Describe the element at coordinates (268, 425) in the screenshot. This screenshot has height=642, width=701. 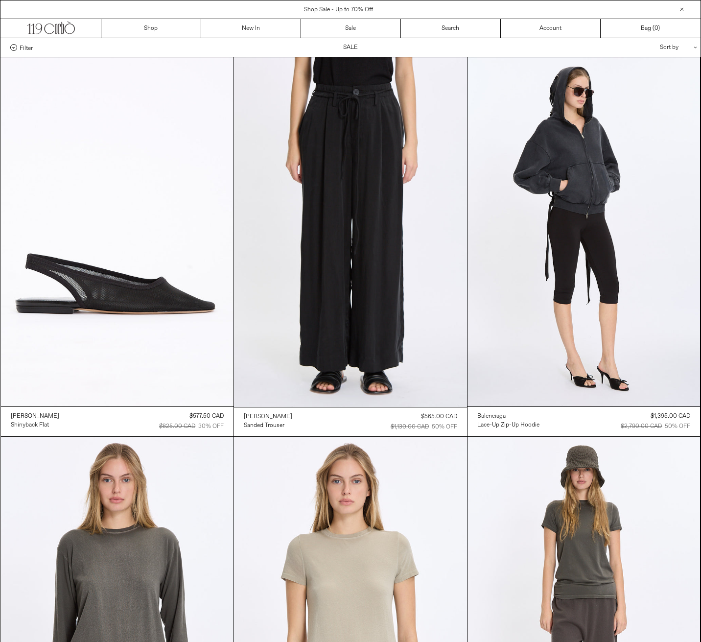
I see `a: Sanded Trouser` at that location.